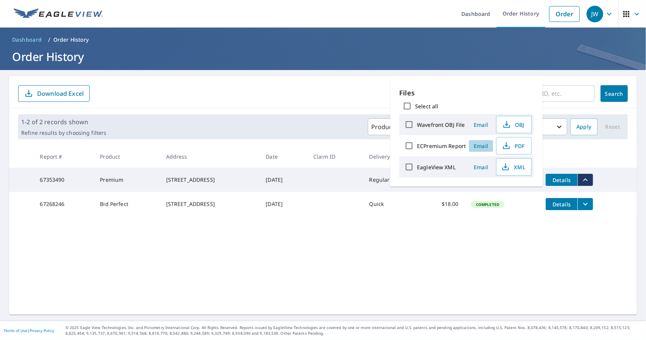  What do you see at coordinates (323, 40) in the screenshot?
I see `nav: breadcrumb` at bounding box center [323, 40].